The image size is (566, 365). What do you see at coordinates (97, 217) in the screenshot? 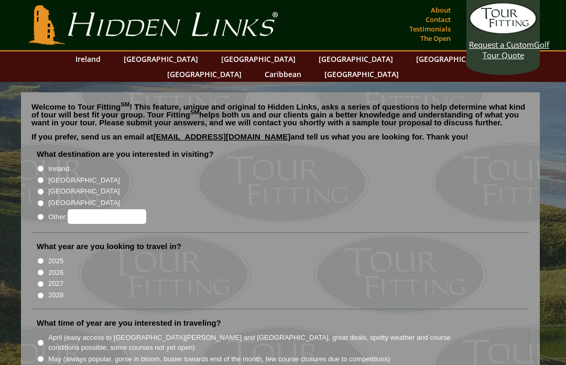
I see `label: Other:` at bounding box center [97, 217].